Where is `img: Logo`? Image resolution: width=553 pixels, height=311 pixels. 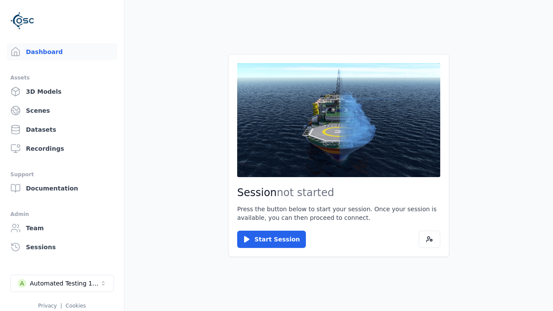
img: Logo is located at coordinates (22, 21).